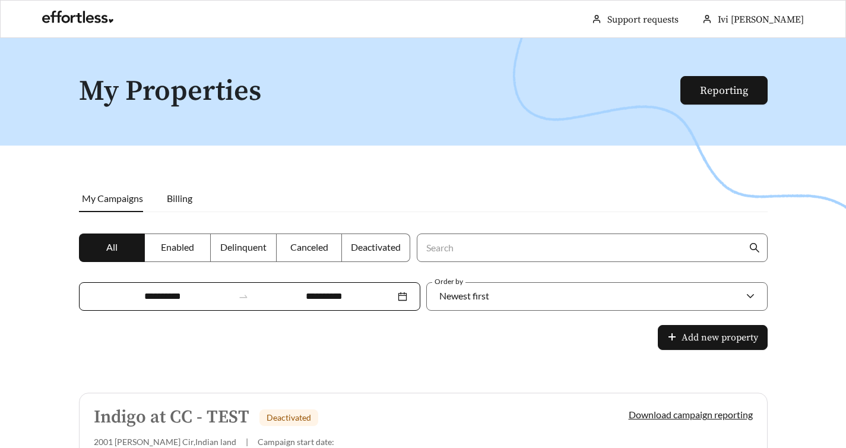 This screenshot has width=846, height=448. Describe the element at coordinates (179, 198) in the screenshot. I see `span: Billing` at that location.